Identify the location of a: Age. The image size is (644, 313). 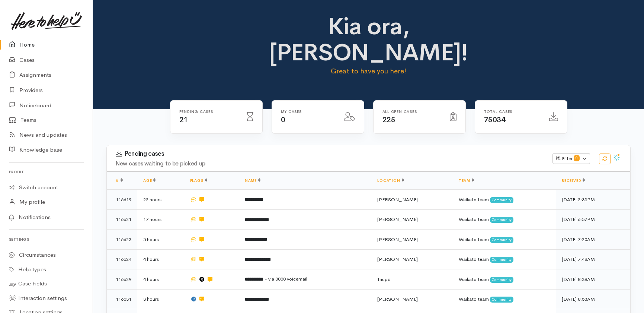
(149, 180).